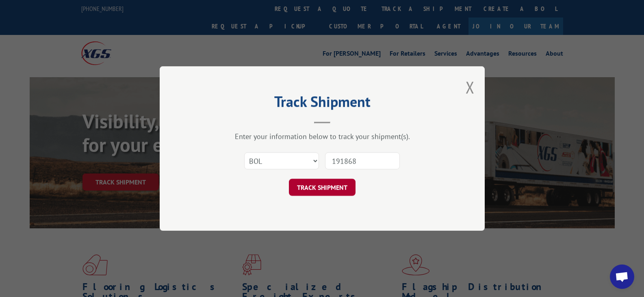 This screenshot has height=297, width=644. What do you see at coordinates (322, 136) in the screenshot?
I see `div: Enter your information below to track your shipment(s).` at bounding box center [322, 136].